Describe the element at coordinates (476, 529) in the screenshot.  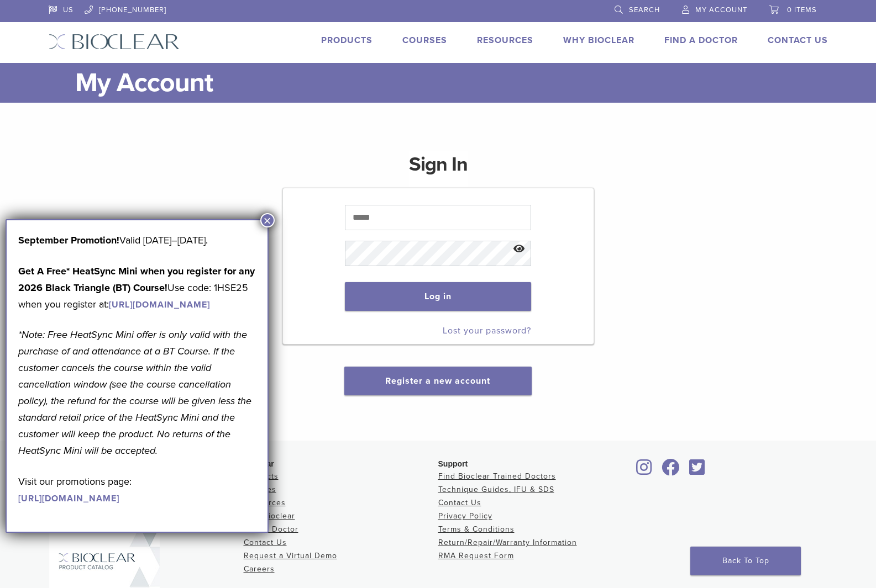
I see `a: Terms & Conditions` at that location.